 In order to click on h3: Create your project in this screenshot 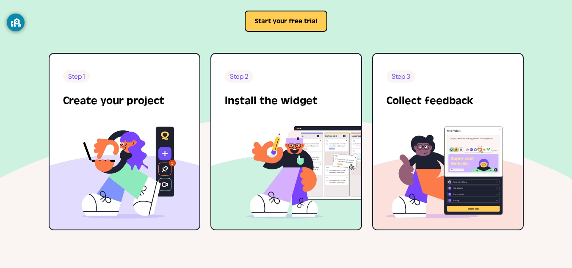, I will do `click(125, 101)`.